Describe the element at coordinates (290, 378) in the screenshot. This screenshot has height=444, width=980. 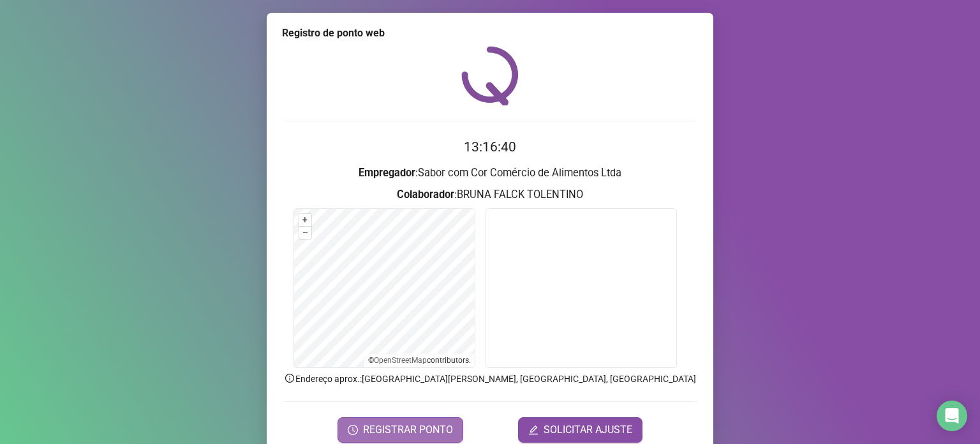
I see `span: info-circle` at that location.